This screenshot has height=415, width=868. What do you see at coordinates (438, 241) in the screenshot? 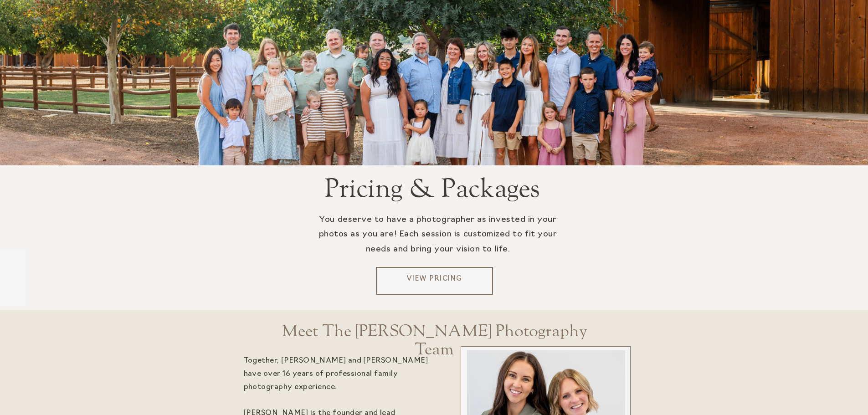
I see `p: You deserve to have a photographer as invested in your photos as you are! Each session is customi...` at bounding box center [438, 241].